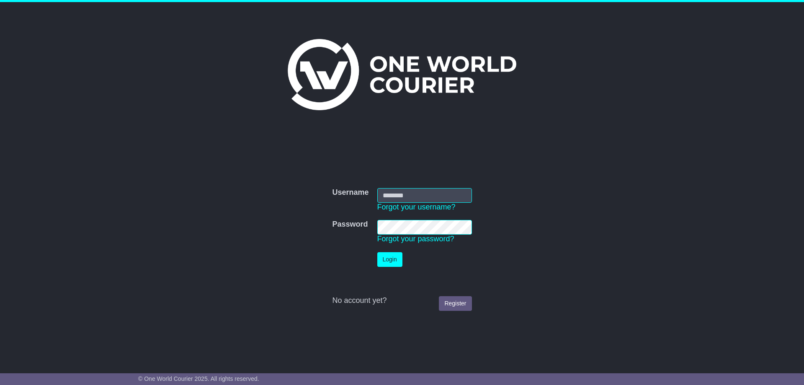  I want to click on label: Password, so click(350, 224).